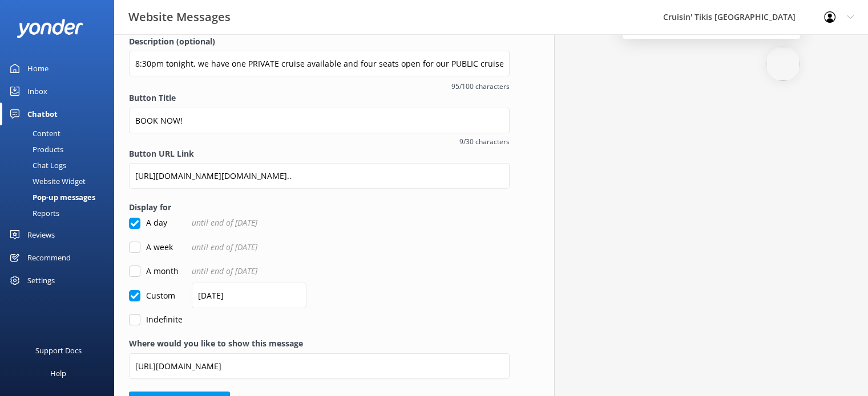 Image resolution: width=868 pixels, height=396 pixels. Describe the element at coordinates (60, 166) in the screenshot. I see `a: Chat Logs` at that location.